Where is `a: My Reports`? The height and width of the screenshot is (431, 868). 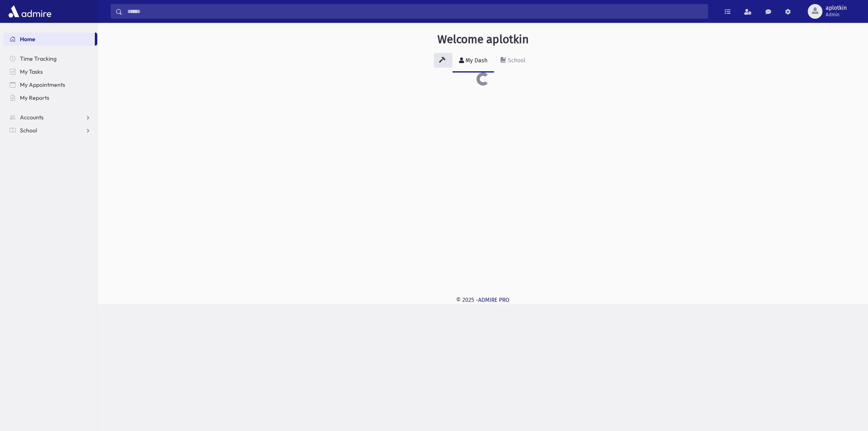
a: My Reports is located at coordinates (50, 98).